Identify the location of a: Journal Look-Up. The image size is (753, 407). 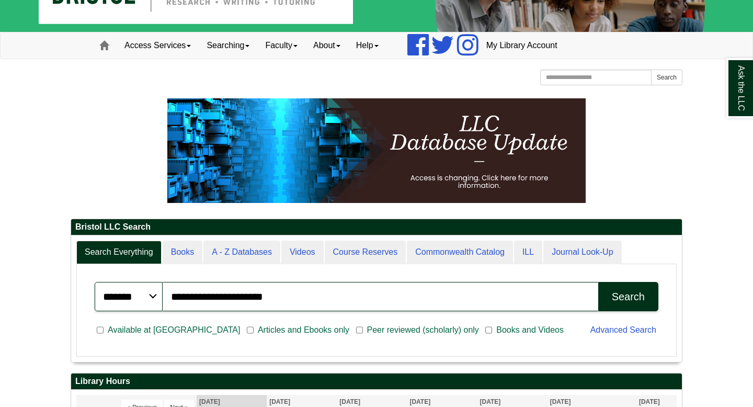
(582, 252).